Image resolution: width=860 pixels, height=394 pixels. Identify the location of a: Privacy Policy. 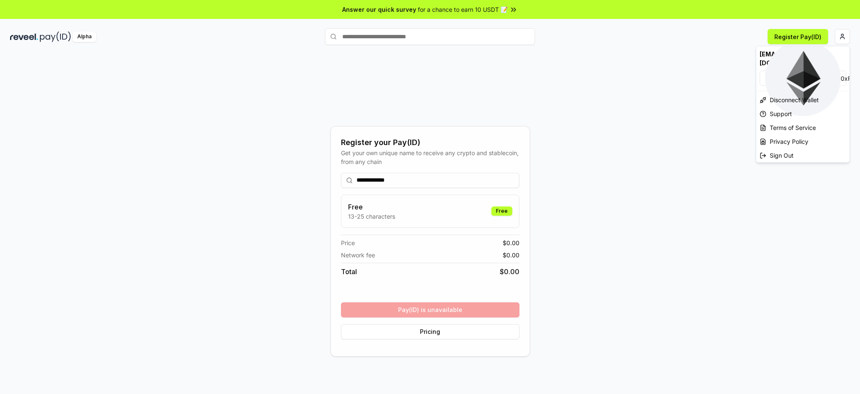
(803, 141).